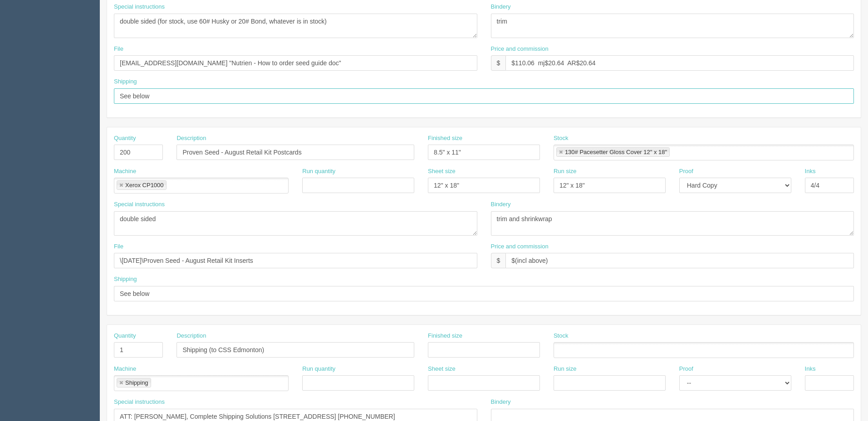 Image resolution: width=868 pixels, height=421 pixels. I want to click on div: 130# Pacesetter Gloss Cover 12" x 18", so click(616, 152).